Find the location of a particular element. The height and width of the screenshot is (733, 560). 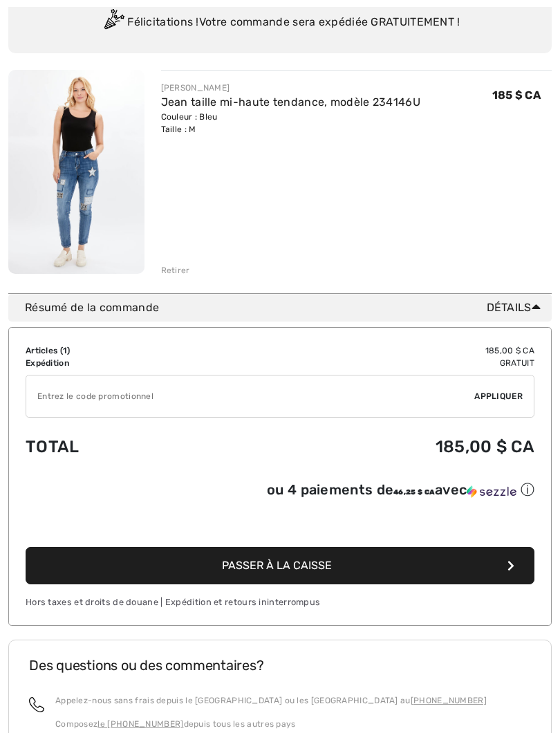

font: depuis tous les autres pays is located at coordinates (239, 724).